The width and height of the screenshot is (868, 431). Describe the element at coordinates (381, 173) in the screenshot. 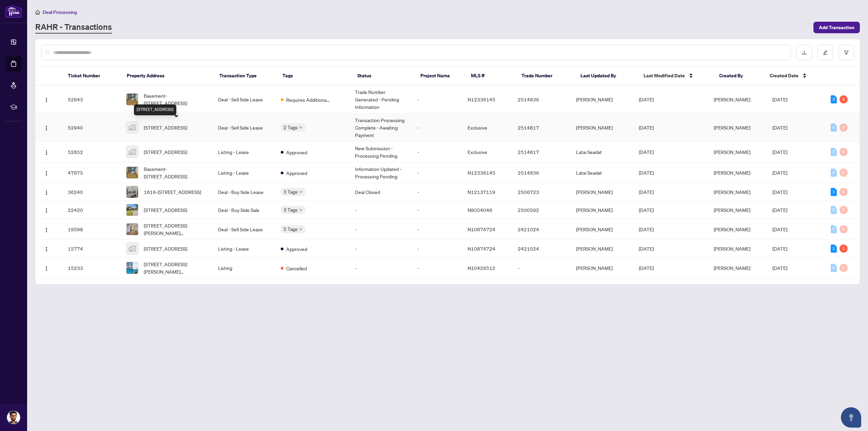

I see `td: Information Updated - Processing Pending` at that location.